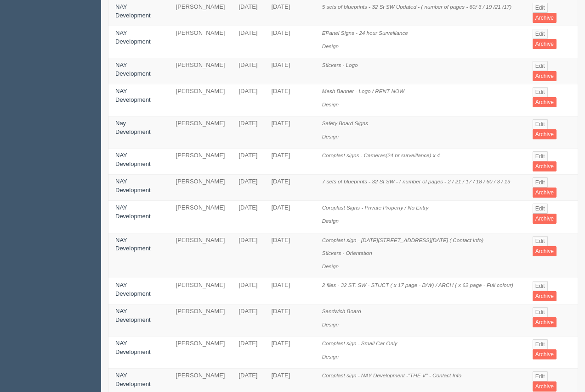 This screenshot has height=392, width=585. I want to click on a: Nay Development, so click(132, 128).